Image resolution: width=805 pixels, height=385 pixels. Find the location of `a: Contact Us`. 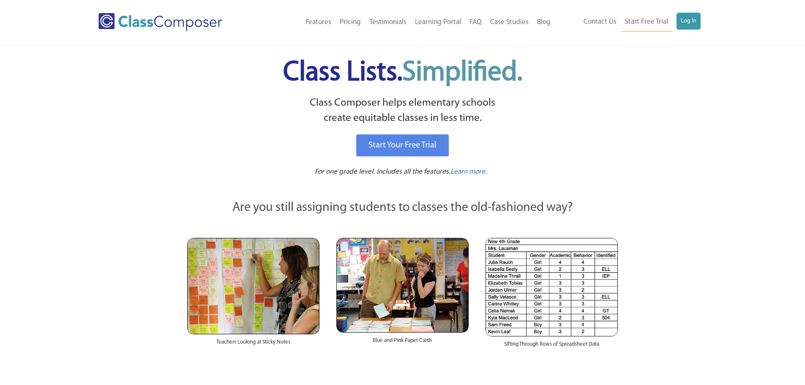

a: Contact Us is located at coordinates (600, 22).